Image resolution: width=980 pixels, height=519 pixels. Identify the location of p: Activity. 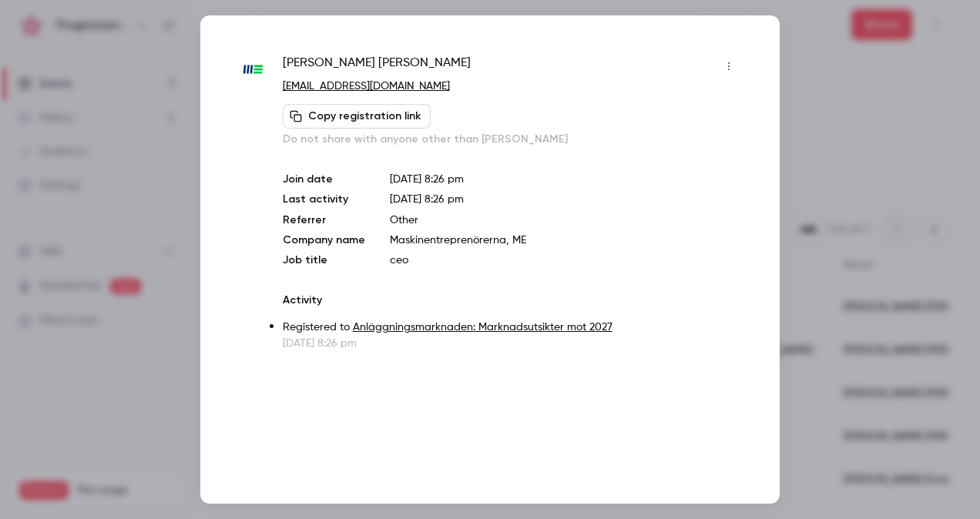
(511, 300).